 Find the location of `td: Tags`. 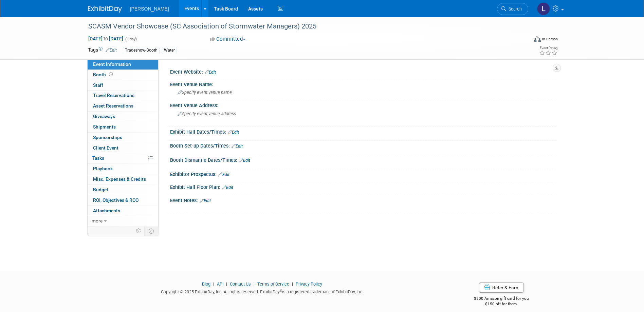

td: Tags is located at coordinates (102, 50).